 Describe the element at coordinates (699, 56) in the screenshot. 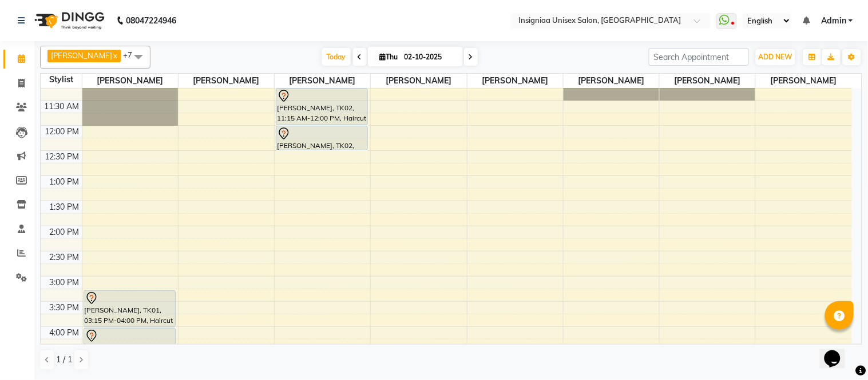

I see `input: Search Appointment` at that location.